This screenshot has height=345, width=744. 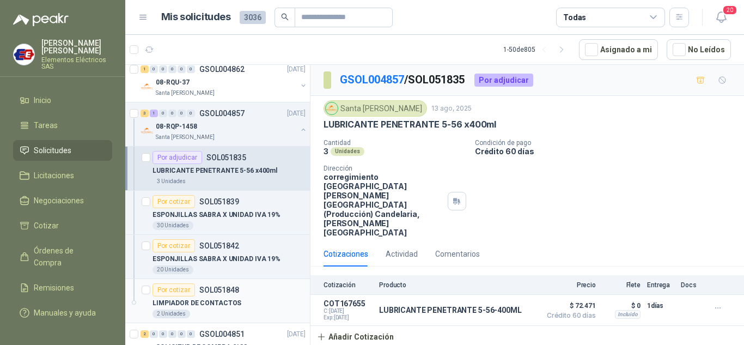 I want to click on div: Por adjudicar, so click(x=177, y=157).